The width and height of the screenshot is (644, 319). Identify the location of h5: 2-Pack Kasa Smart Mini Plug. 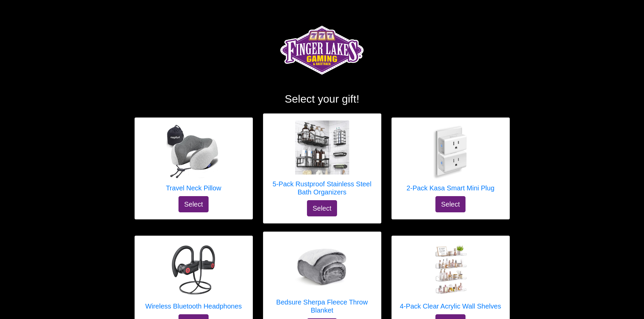
(450, 188).